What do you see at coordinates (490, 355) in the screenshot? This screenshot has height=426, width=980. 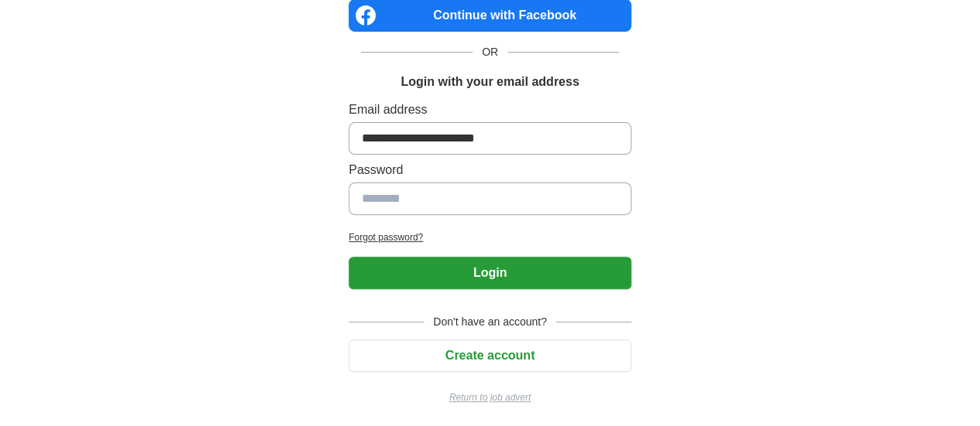 I see `a: Create account` at bounding box center [490, 355].